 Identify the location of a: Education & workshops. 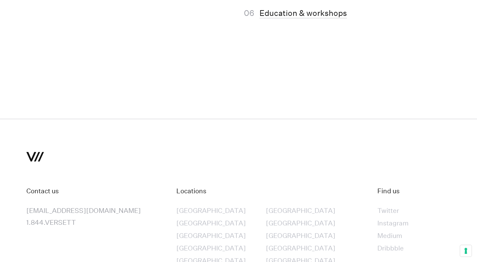
(303, 13).